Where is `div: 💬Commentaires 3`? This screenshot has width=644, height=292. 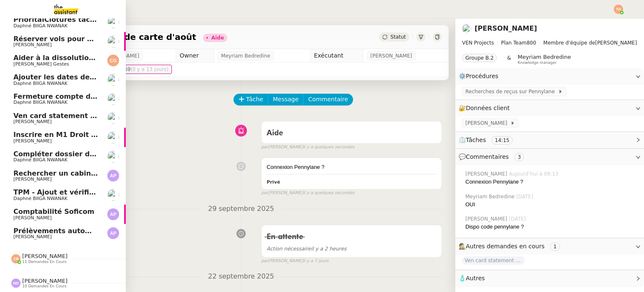 div: 💬Commentaires 3 is located at coordinates (550, 157).